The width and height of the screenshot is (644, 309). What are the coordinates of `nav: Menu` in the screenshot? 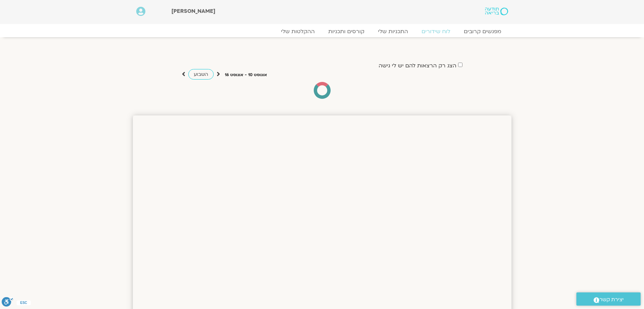 It's located at (322, 32).